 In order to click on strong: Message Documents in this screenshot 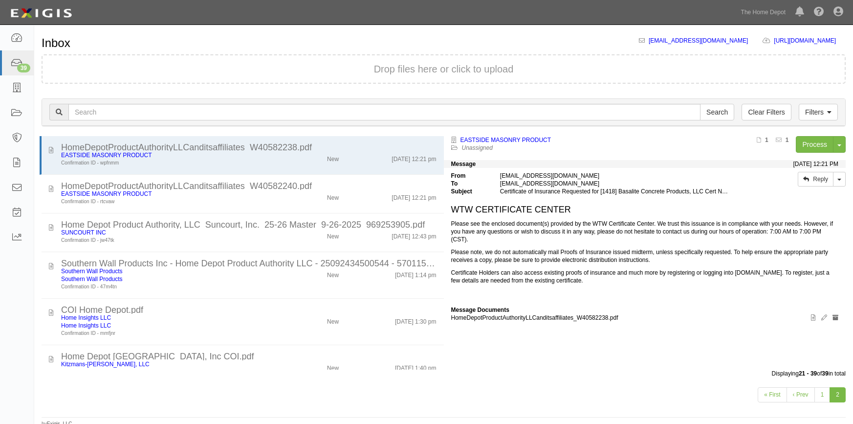, I will do `click(480, 310)`.